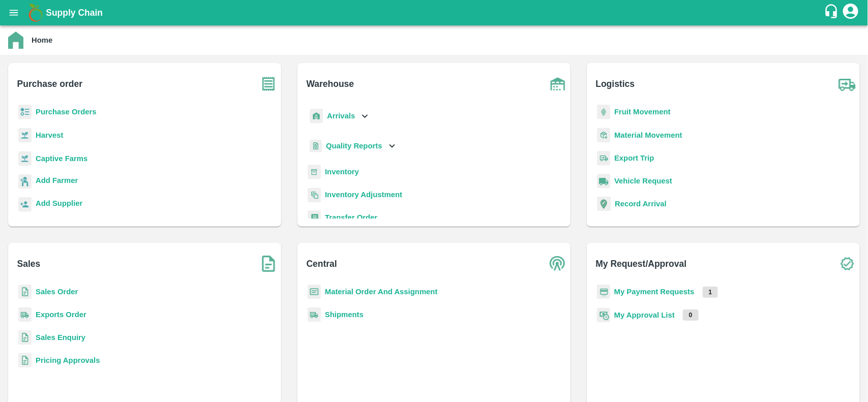 This screenshot has height=402, width=868. What do you see at coordinates (316, 146) in the screenshot?
I see `img: qualityReport` at bounding box center [316, 146].